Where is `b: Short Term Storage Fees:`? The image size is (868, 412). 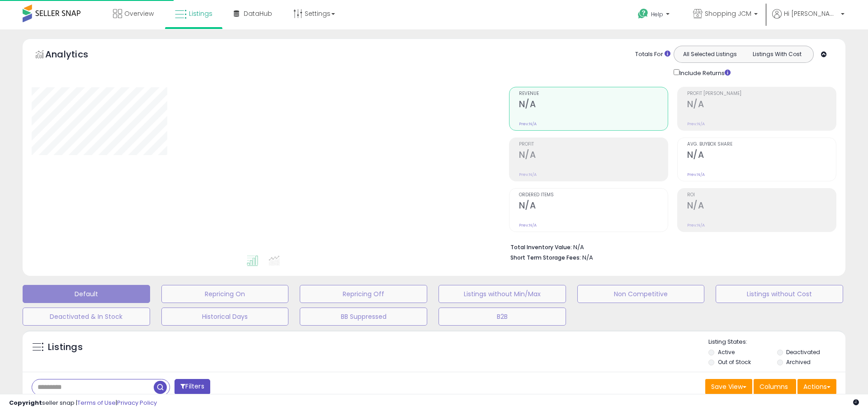
b: Short Term Storage Fees: is located at coordinates (546, 257).